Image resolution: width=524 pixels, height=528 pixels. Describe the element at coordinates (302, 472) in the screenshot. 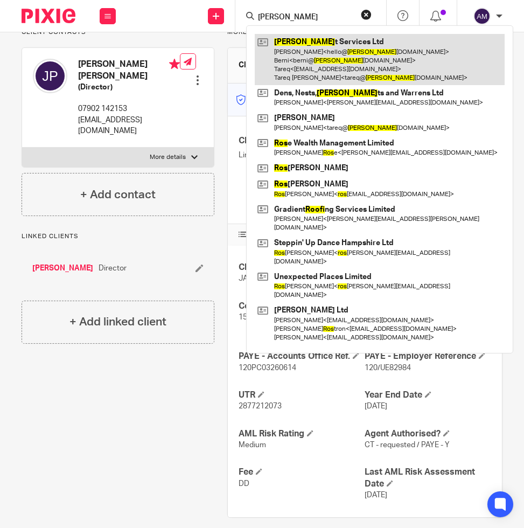

I see `h4: Fee` at that location.